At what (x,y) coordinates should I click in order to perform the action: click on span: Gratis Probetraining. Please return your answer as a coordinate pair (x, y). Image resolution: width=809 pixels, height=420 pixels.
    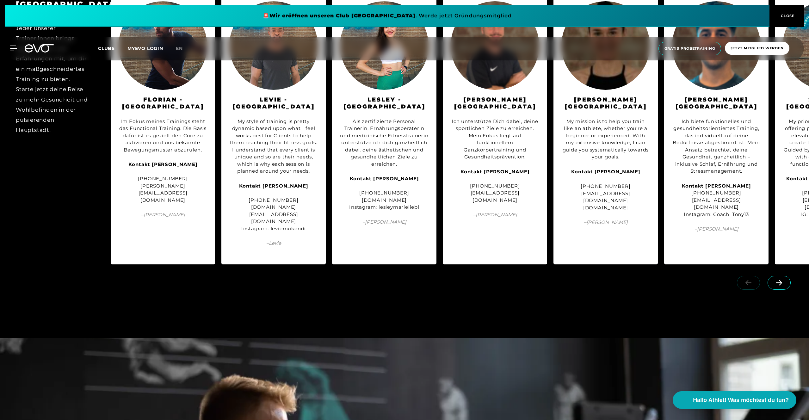
    Looking at the image, I should click on (690, 48).